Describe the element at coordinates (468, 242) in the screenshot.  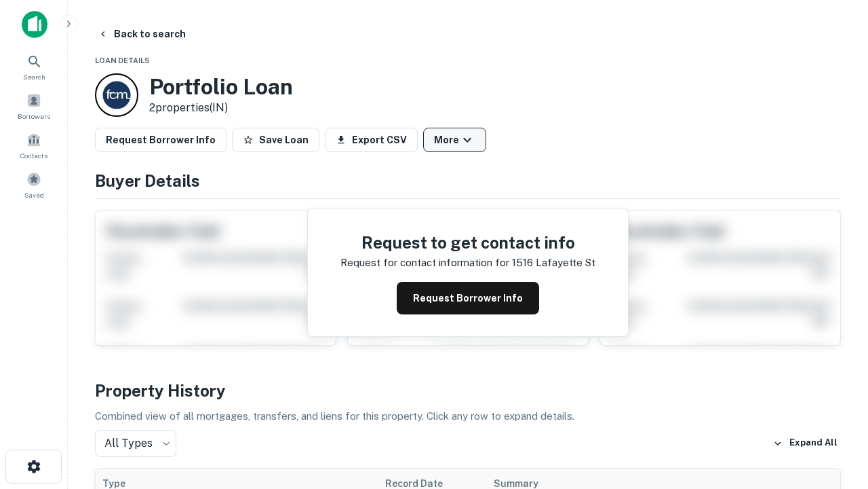
I see `h4: Request to get contact info` at that location.